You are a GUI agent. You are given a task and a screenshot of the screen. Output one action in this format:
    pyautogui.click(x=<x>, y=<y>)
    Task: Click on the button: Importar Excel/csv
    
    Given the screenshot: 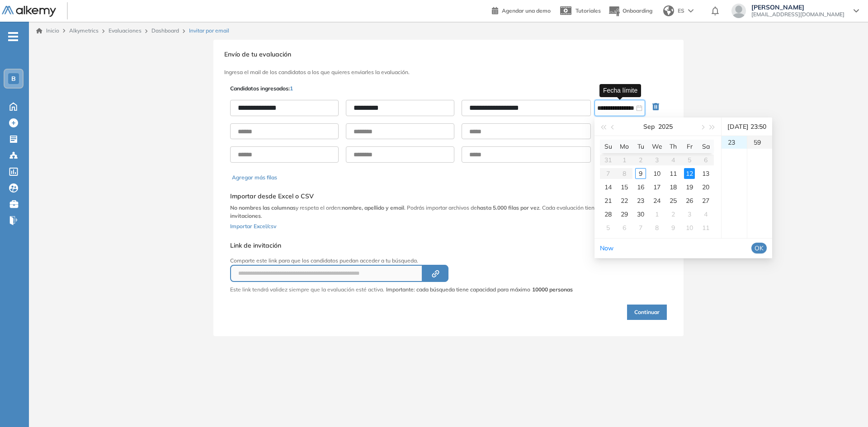 What is the action you would take?
    pyautogui.click(x=253, y=226)
    